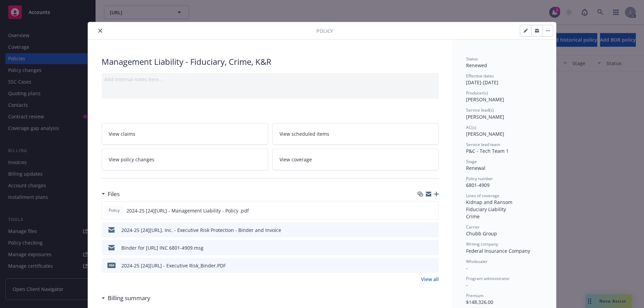 The height and width of the screenshot is (308, 644). What do you see at coordinates (114, 194) in the screenshot?
I see `h3: Files` at bounding box center [114, 194].